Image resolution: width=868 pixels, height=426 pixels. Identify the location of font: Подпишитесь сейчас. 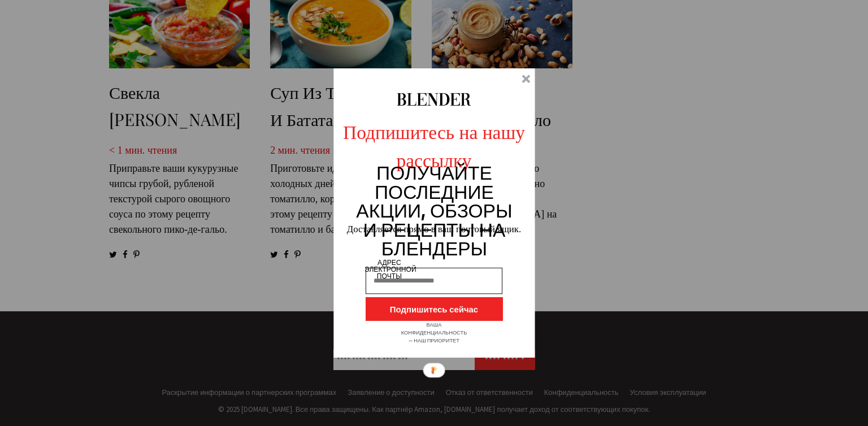
(434, 309).